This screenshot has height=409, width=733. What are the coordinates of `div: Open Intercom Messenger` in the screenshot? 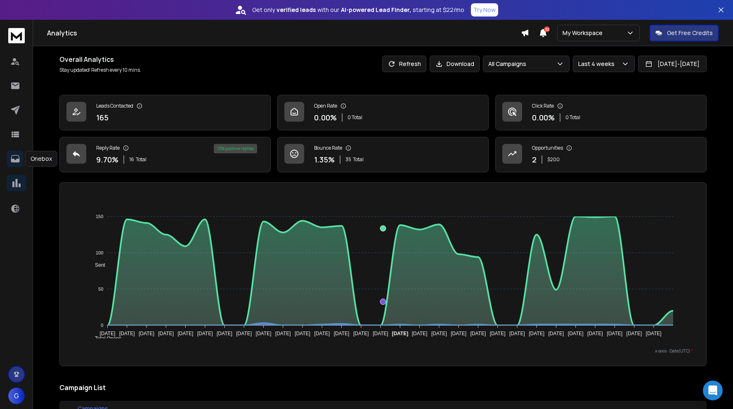 It's located at (713, 391).